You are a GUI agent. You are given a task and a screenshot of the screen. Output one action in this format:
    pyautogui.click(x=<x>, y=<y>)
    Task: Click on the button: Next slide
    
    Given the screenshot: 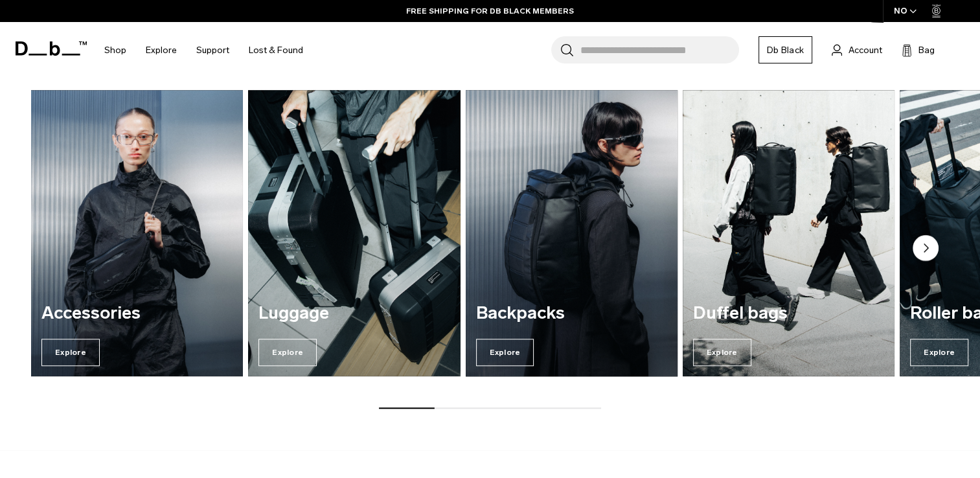 What is the action you would take?
    pyautogui.click(x=926, y=250)
    